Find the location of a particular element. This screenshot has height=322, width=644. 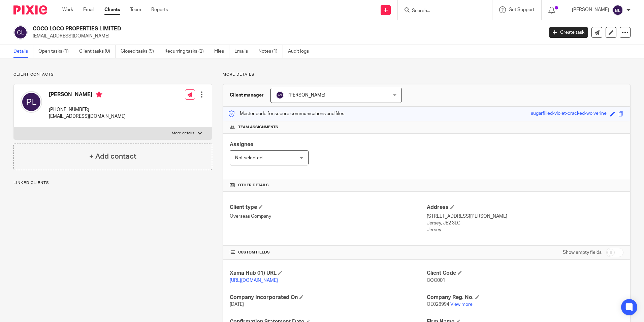

h4: Client Code is located at coordinates (525, 273).